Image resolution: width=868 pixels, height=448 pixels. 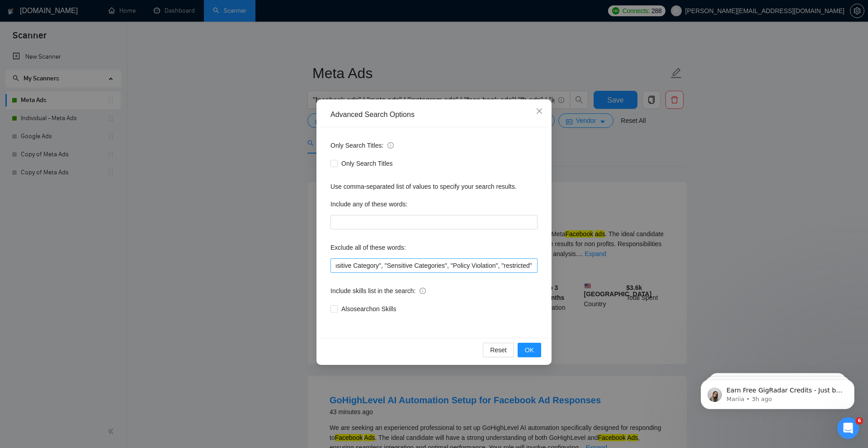 What do you see at coordinates (539, 111) in the screenshot?
I see `span: close` at bounding box center [539, 111].